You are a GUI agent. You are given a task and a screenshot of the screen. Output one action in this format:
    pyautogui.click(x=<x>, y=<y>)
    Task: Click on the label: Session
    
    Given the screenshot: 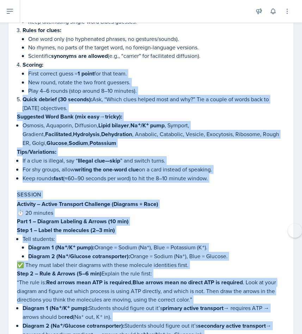 What is the action you would take?
    pyautogui.click(x=29, y=195)
    